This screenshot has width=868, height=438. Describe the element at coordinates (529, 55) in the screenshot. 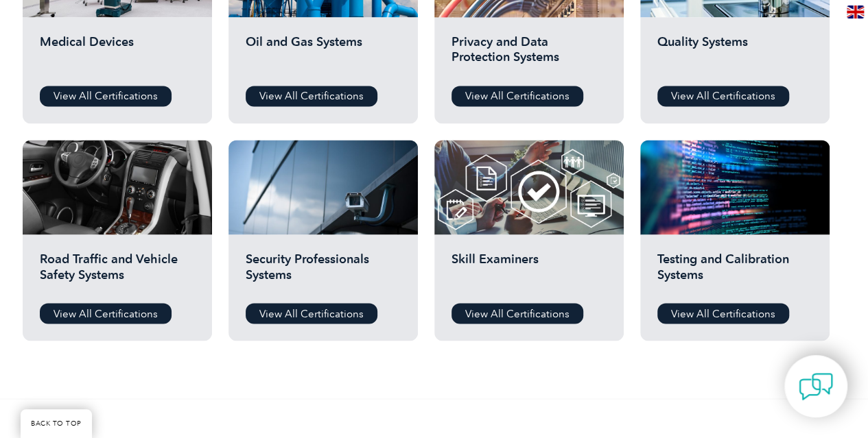

I see `h2: Privacy and Data Protection Systems` at that location.